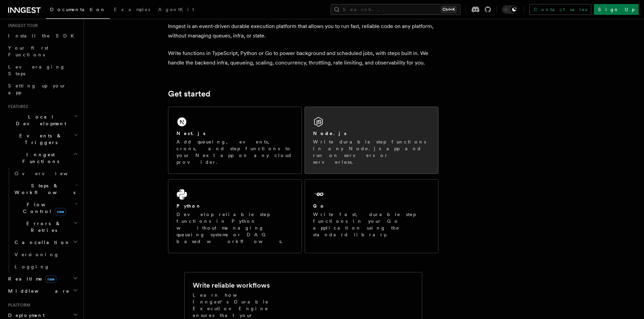 The height and width of the screenshot is (319, 644). I want to click on span: Versioning, so click(37, 254).